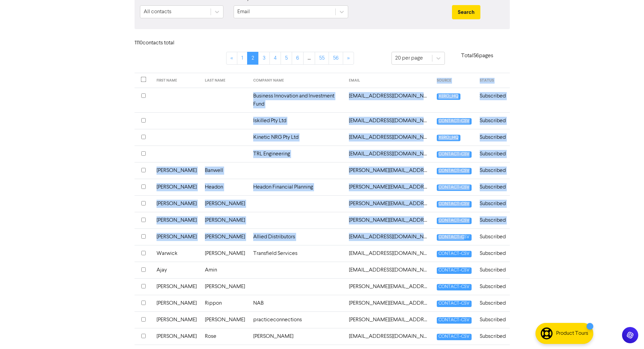  What do you see at coordinates (297, 319) in the screenshot?
I see `td: practiceconnections` at bounding box center [297, 319].